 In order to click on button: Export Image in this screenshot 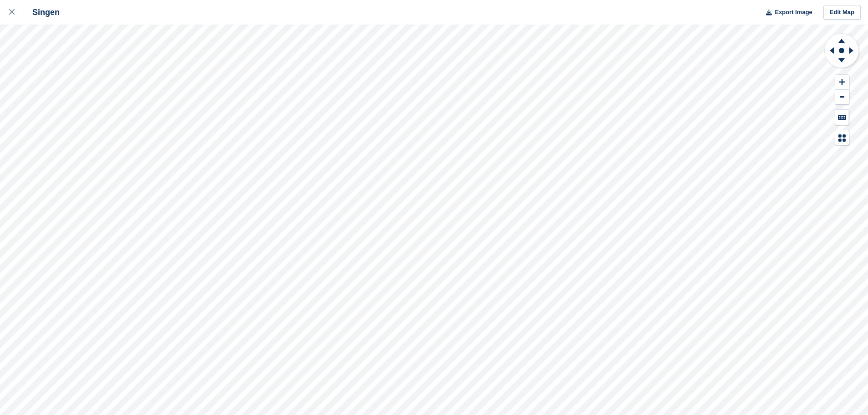, I will do `click(787, 12)`.